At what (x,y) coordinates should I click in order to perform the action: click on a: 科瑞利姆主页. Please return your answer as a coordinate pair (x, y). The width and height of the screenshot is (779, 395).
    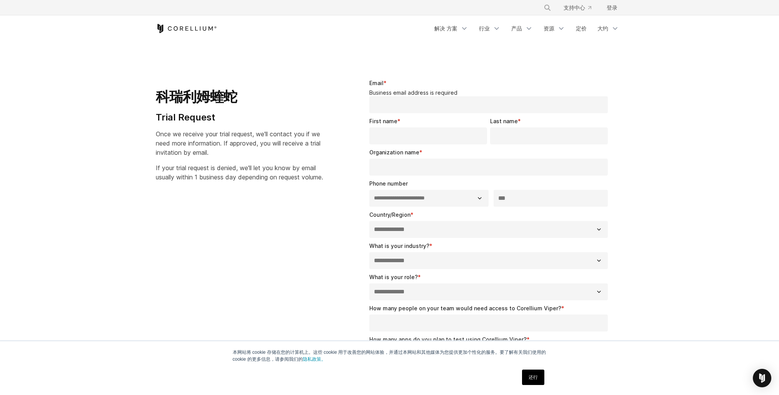
    Looking at the image, I should click on (186, 28).